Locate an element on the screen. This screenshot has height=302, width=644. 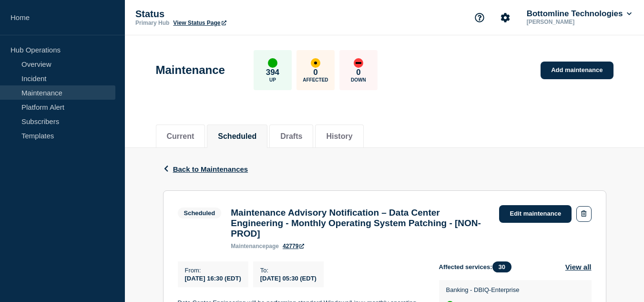
button: Back to Maintenances is located at coordinates (206, 169).